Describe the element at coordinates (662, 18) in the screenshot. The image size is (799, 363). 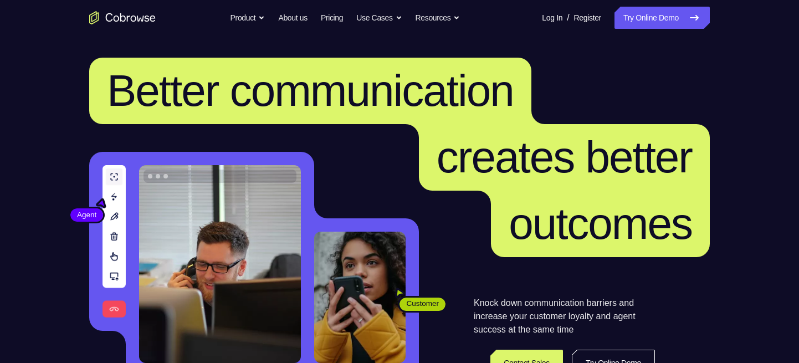
I see `a: Try Online Demo` at that location.